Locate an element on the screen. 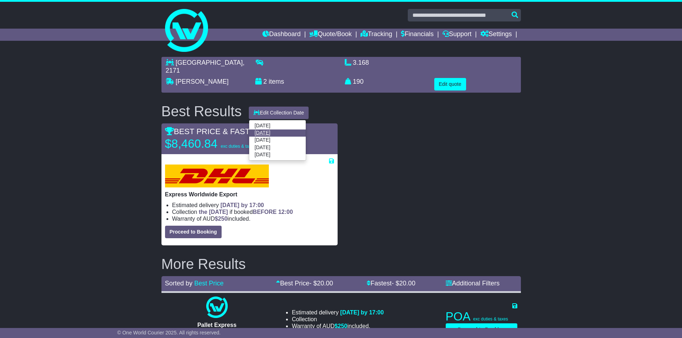 The width and height of the screenshot is (682, 338). span: 12:00 is located at coordinates (285, 212).